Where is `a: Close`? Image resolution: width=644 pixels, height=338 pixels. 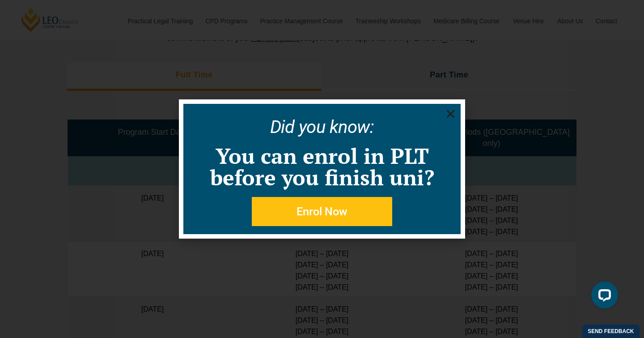 a: Close is located at coordinates (450, 114).